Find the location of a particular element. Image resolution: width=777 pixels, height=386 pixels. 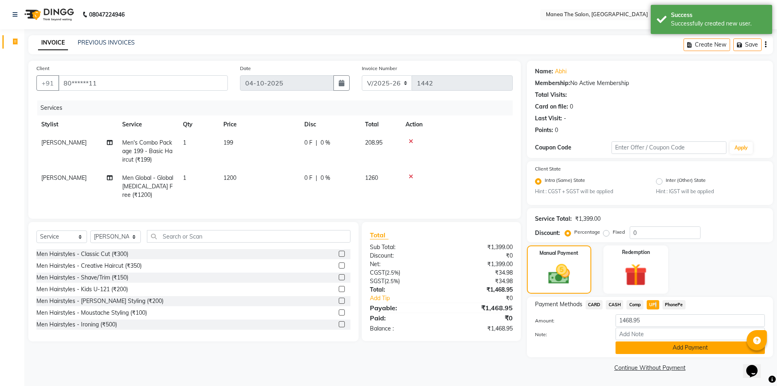

a: Add Tip is located at coordinates (409, 298).